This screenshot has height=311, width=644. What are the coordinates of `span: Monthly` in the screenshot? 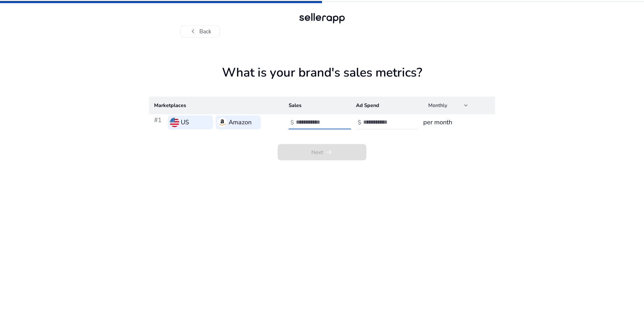 It's located at (438, 105).